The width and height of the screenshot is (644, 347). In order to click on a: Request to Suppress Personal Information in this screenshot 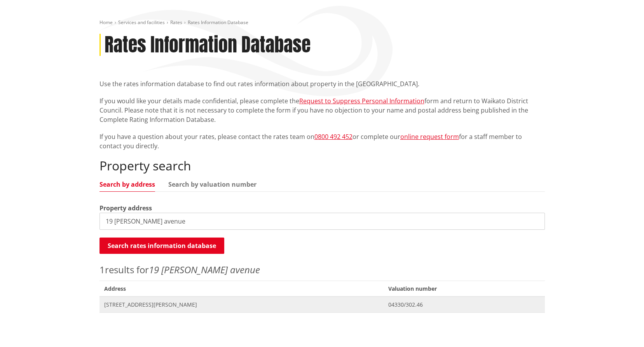, I will do `click(362, 101)`.